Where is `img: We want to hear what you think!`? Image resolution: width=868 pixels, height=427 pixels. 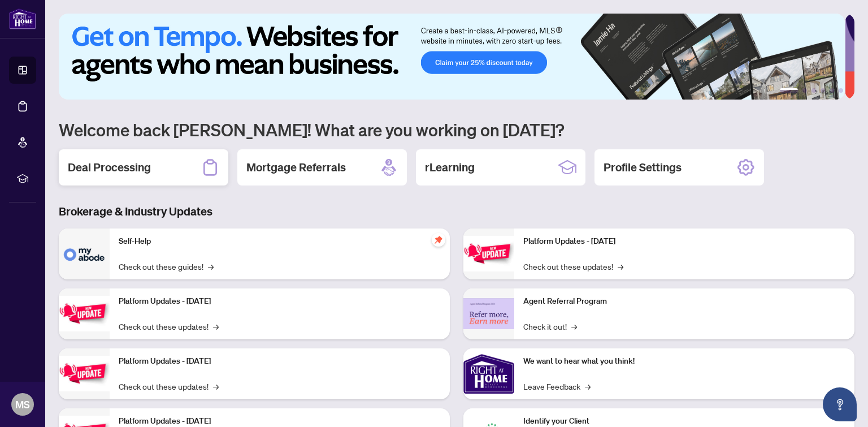
img: We want to hear what you think! is located at coordinates (489, 374).